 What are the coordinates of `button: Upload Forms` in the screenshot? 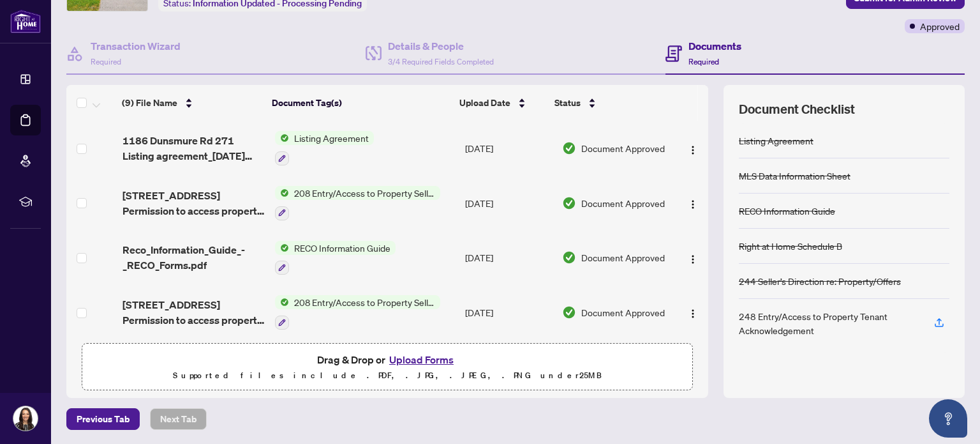 It's located at (421, 359).